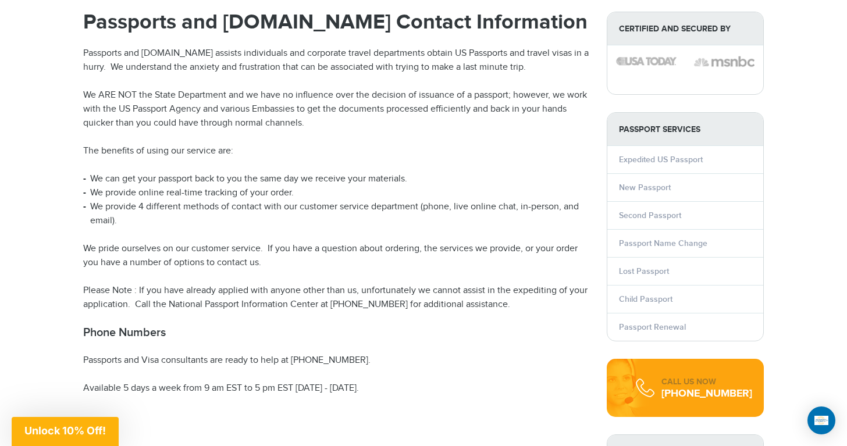 Image resolution: width=847 pixels, height=446 pixels. I want to click on a: Passport Renewal, so click(652, 327).